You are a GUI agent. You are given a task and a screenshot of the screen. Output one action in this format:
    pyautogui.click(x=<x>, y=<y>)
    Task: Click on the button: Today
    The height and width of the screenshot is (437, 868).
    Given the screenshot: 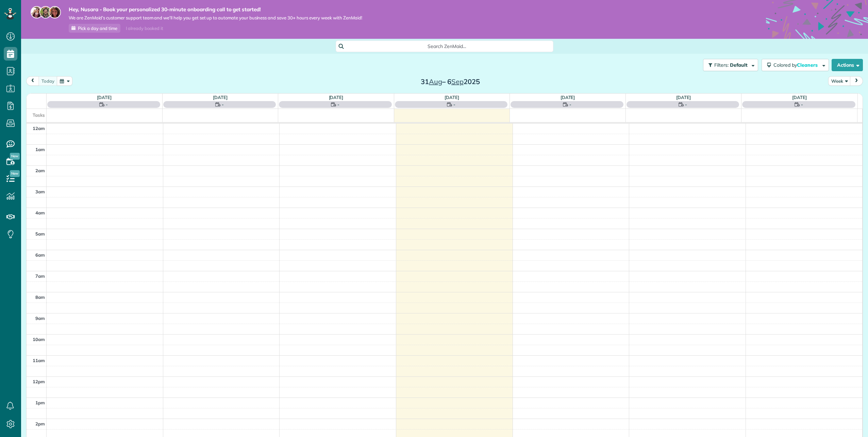 What is the action you would take?
    pyautogui.click(x=48, y=81)
    